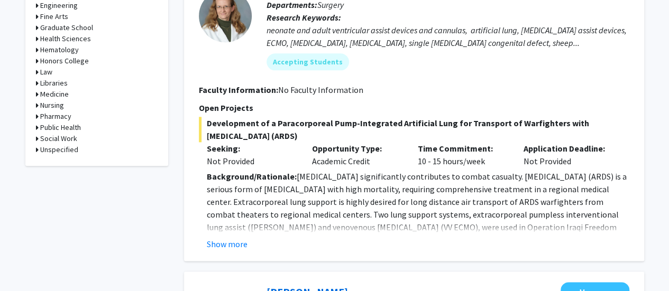 The width and height of the screenshot is (669, 291). I want to click on h3: Libraries, so click(54, 83).